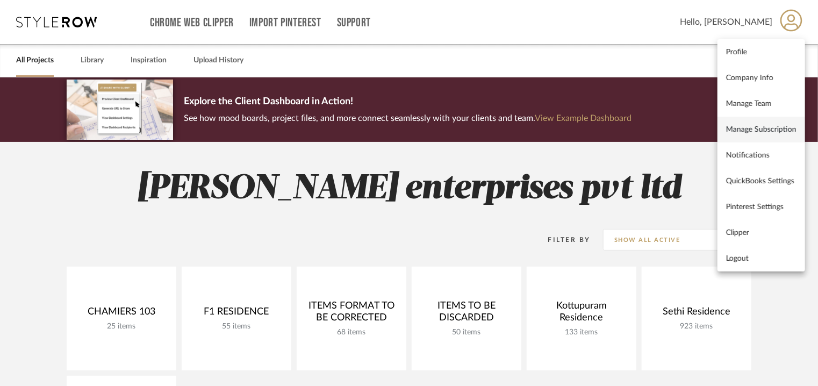 The height and width of the screenshot is (386, 818). What do you see at coordinates (761, 258) in the screenshot?
I see `span: Logout` at bounding box center [761, 258].